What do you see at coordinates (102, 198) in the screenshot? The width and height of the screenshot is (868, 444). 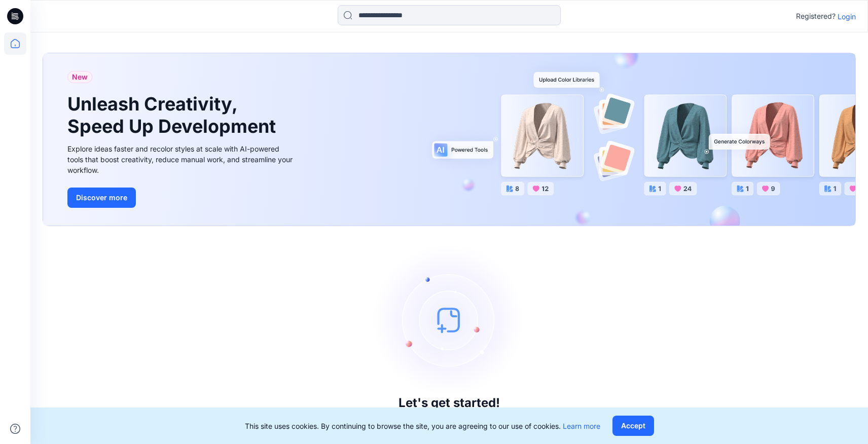 I see `button: Discover more` at bounding box center [102, 198].